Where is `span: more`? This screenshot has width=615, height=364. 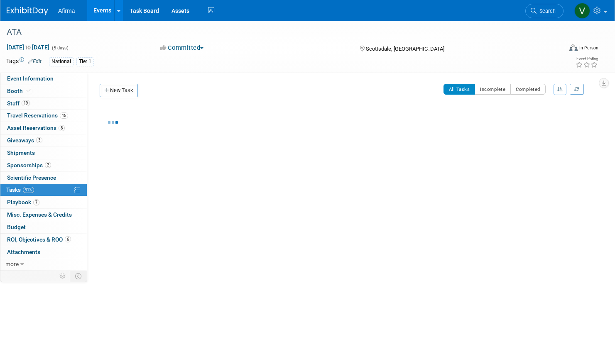
span: more is located at coordinates (12, 264).